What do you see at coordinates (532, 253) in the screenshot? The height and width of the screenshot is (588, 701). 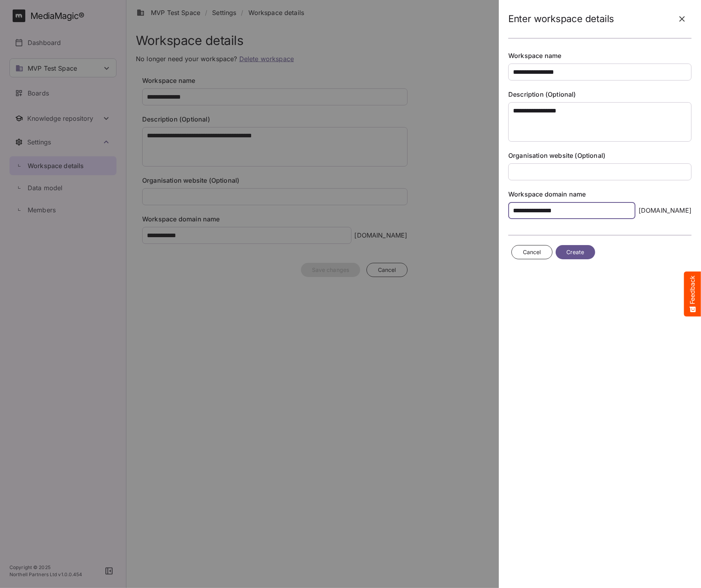 I see `span: Cancel` at bounding box center [532, 253].